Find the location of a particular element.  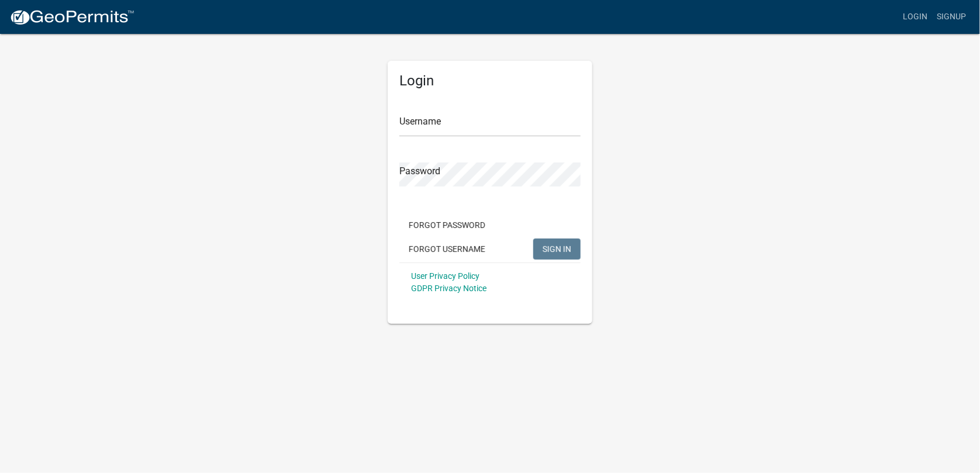

a: User Privacy Policy is located at coordinates (445, 276).